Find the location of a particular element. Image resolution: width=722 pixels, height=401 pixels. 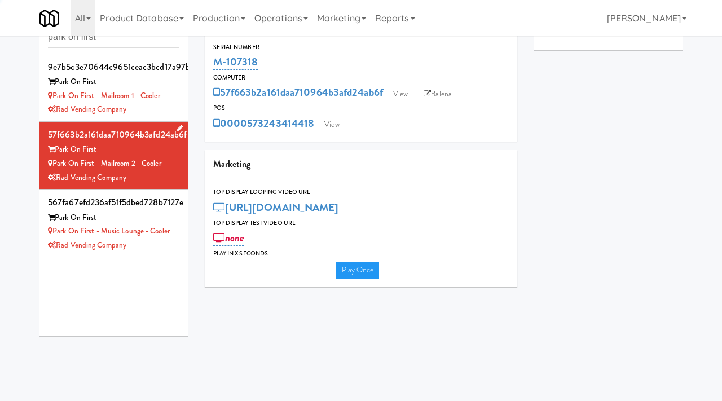

img: Micromart is located at coordinates (49, 18).